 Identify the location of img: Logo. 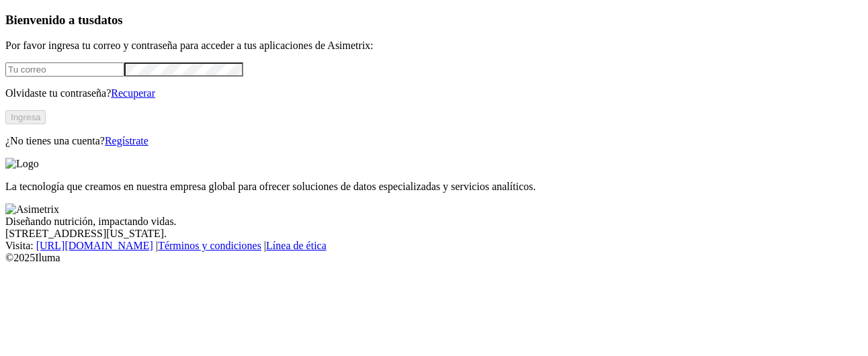
(23, 164).